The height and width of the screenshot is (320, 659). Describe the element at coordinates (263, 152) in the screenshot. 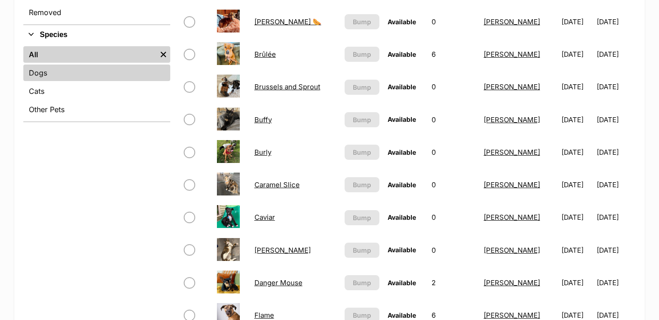

I see `a: Burly` at that location.